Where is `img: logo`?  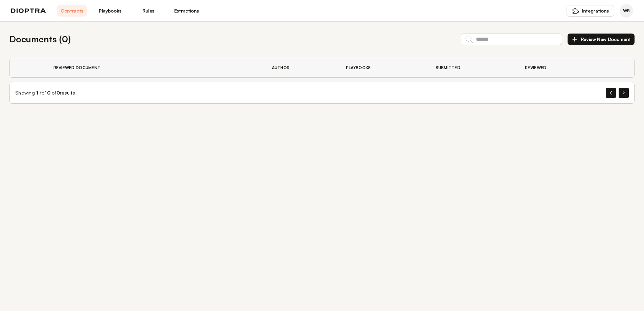
img: logo is located at coordinates (29, 11).